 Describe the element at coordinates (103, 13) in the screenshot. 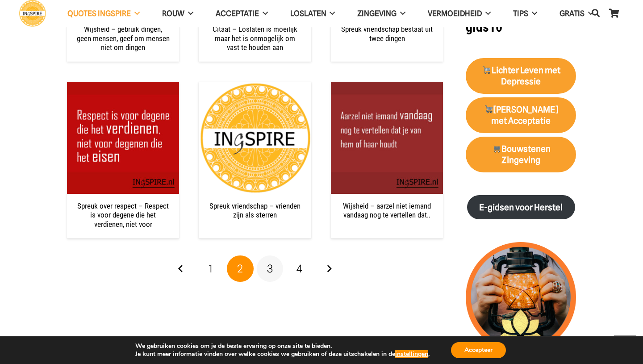

I see `a: QUOTES INGSPIRE` at that location.